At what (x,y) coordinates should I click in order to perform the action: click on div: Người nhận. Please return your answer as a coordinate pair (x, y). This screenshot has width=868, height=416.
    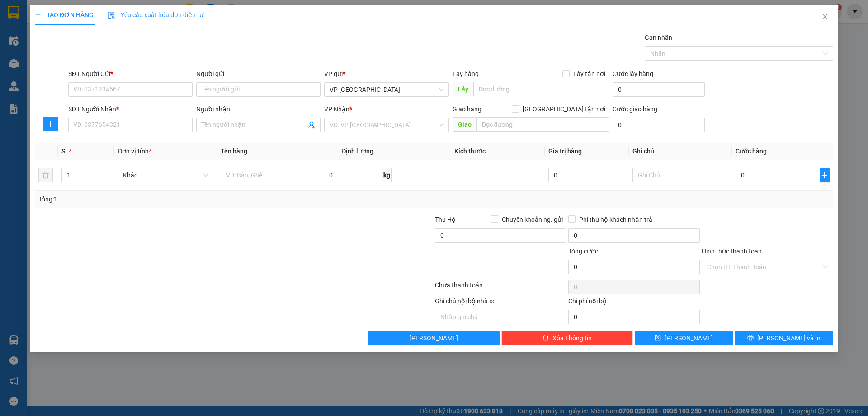
    Looking at the image, I should click on (258, 109).